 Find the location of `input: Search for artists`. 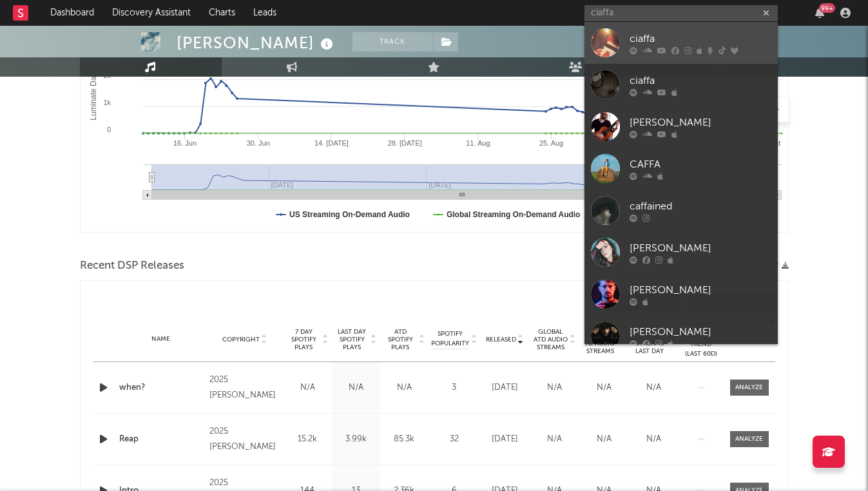

input: Search for artists is located at coordinates (681, 13).